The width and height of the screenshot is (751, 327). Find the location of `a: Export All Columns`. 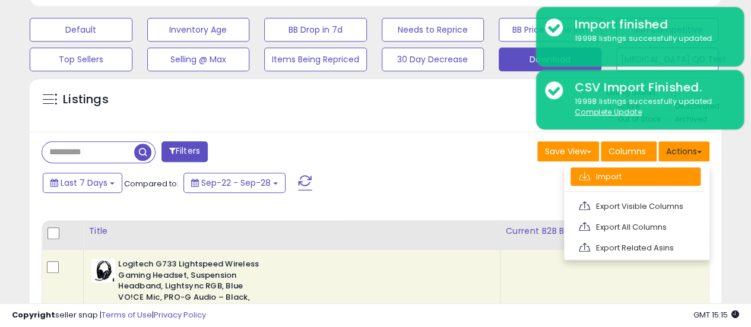

a: Export All Columns is located at coordinates (636, 227).